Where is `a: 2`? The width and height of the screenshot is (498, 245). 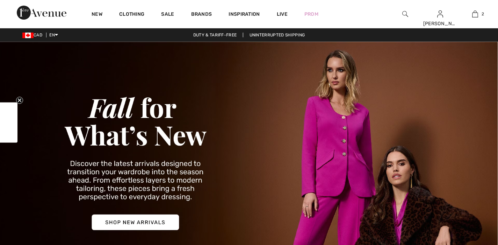 a: 2 is located at coordinates (475, 14).